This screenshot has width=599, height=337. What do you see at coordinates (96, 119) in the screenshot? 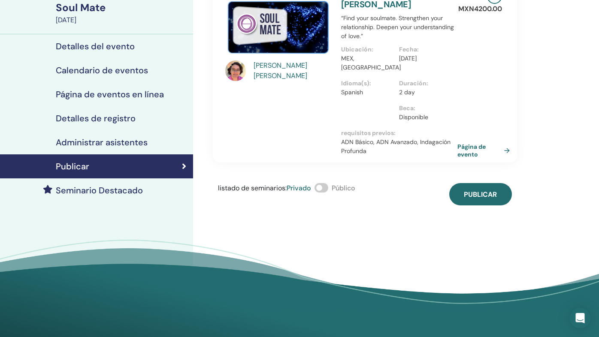
I see `h4: Detalles de registro` at bounding box center [96, 119].